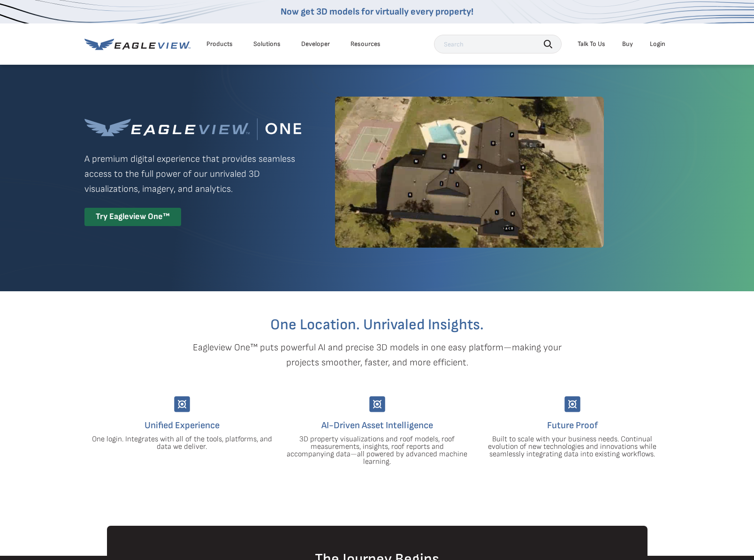  What do you see at coordinates (377, 12) in the screenshot?
I see `a: Now get 3D models for virtually every property!` at bounding box center [377, 12].